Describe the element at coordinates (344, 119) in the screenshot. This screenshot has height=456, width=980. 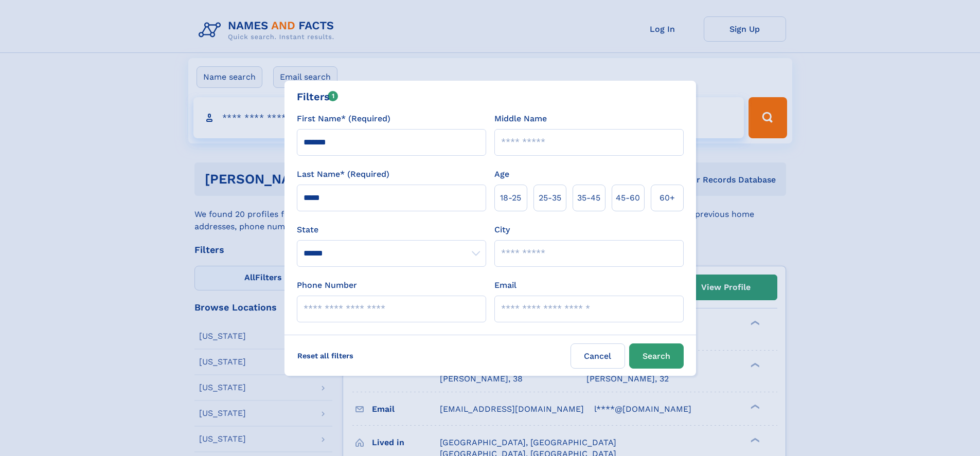
I see `label: First Name* (Required)` at that location.